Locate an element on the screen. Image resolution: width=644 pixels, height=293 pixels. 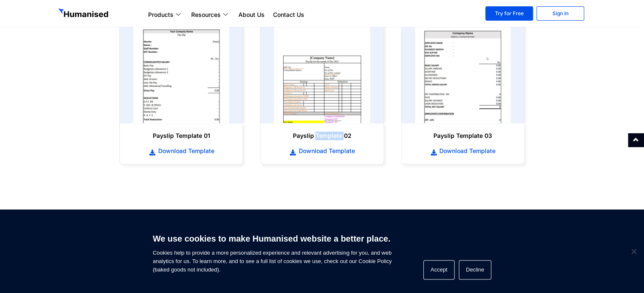
a: Products is located at coordinates (166, 15).